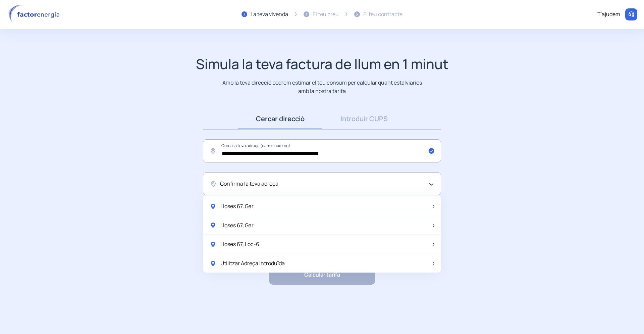 The width and height of the screenshot is (644, 334). What do you see at coordinates (631, 15) in the screenshot?
I see `img: llamar` at bounding box center [631, 15].